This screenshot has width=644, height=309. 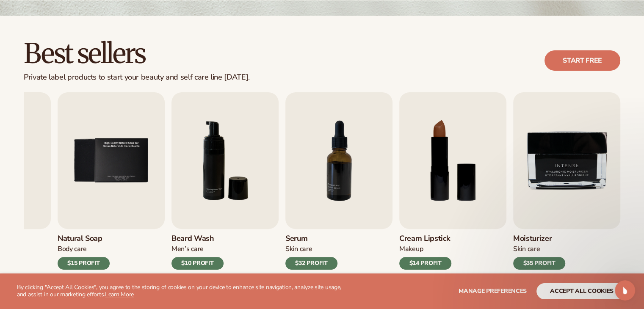 I want to click on a: Start free, so click(x=582, y=61).